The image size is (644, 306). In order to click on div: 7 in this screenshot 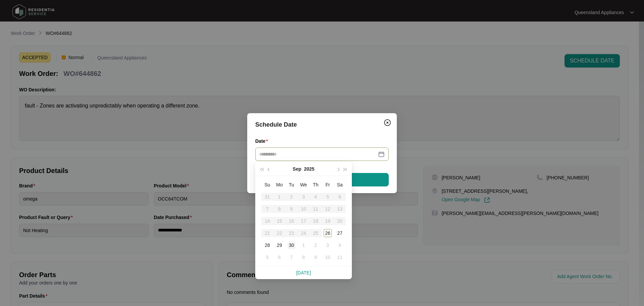, I will do `click(292, 257)`.